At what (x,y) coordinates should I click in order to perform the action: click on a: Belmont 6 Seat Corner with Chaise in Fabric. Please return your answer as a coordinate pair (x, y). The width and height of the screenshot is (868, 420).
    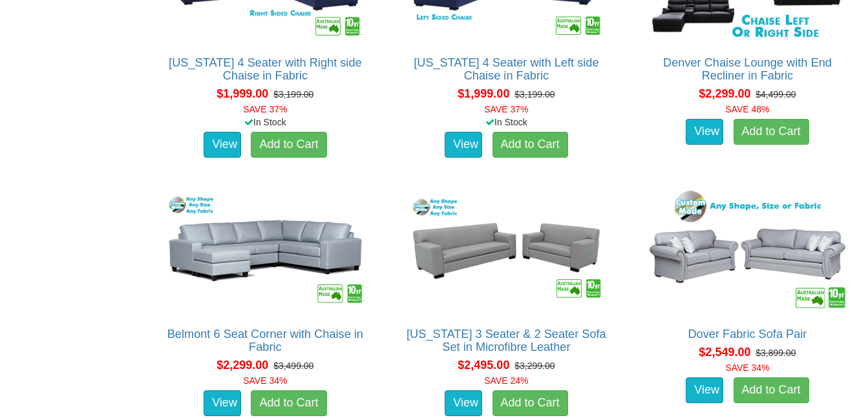
    Looking at the image, I should click on (265, 341).